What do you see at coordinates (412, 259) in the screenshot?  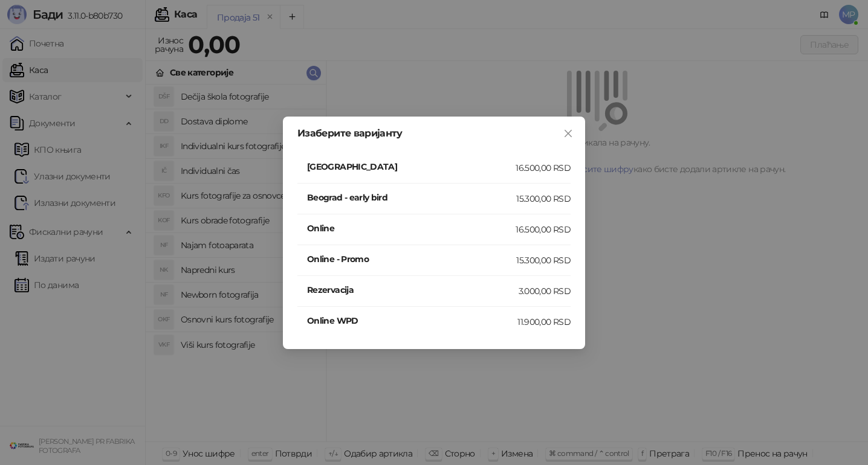 I see `h4: Online - Promo` at bounding box center [412, 259].